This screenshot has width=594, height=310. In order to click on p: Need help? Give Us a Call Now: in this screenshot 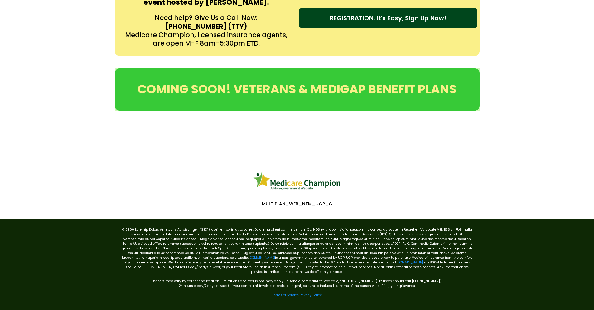, I will do `click(206, 17)`.